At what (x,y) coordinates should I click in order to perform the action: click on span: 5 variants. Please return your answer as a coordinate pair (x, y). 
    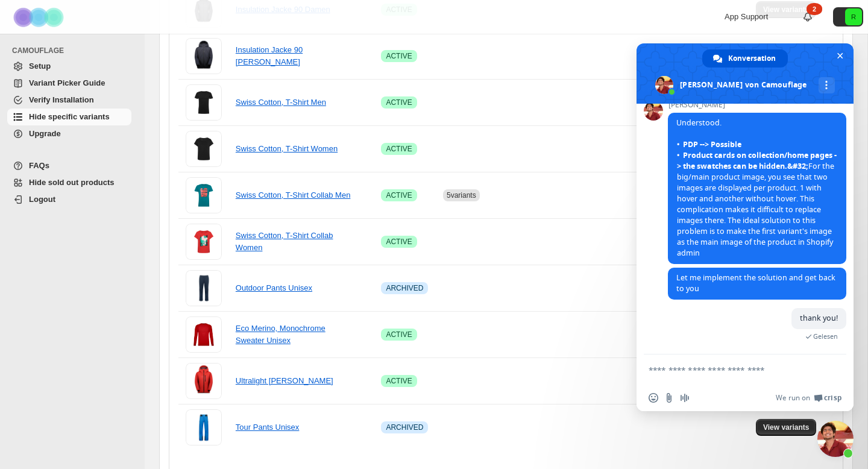
    Looking at the image, I should click on (461, 195).